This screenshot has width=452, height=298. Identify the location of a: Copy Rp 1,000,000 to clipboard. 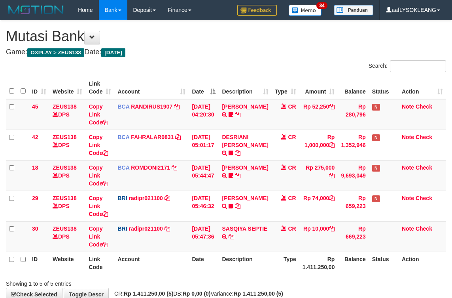
(332, 145).